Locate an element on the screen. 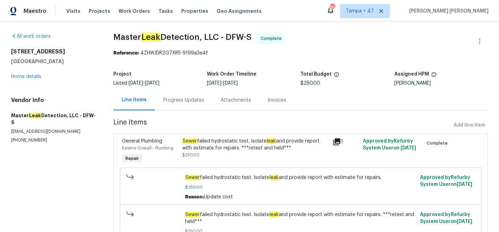 Image resolution: width=499 pixels, height=232 pixels. span: Maestro is located at coordinates (35, 11).